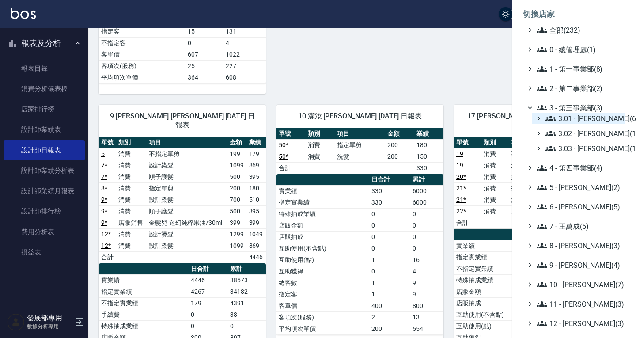  Describe the element at coordinates (579, 168) in the screenshot. I see `span: 4 - 第四事業部(4)` at that location.